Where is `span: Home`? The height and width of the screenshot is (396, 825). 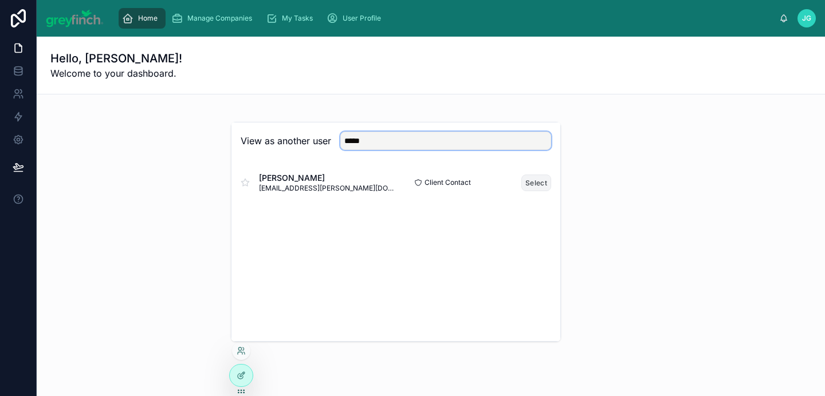
span: Home is located at coordinates (148, 18).